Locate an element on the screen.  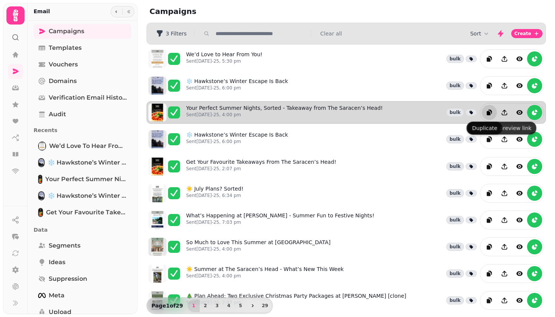
button: Sort is located at coordinates (480, 34).